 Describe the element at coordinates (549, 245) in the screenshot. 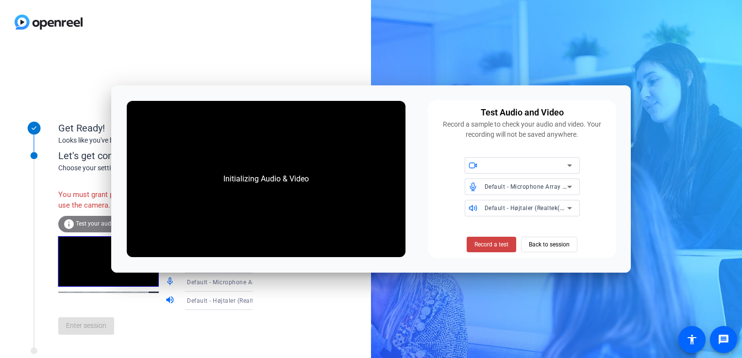

I see `button: Back to session` at that location.